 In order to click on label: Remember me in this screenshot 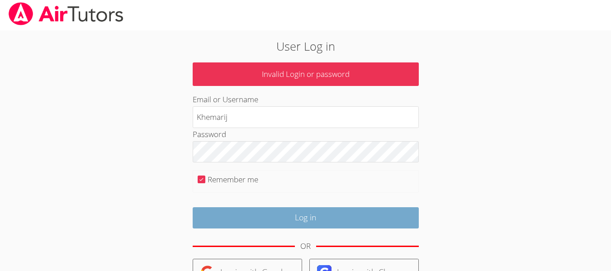, I will do `click(233, 179)`.